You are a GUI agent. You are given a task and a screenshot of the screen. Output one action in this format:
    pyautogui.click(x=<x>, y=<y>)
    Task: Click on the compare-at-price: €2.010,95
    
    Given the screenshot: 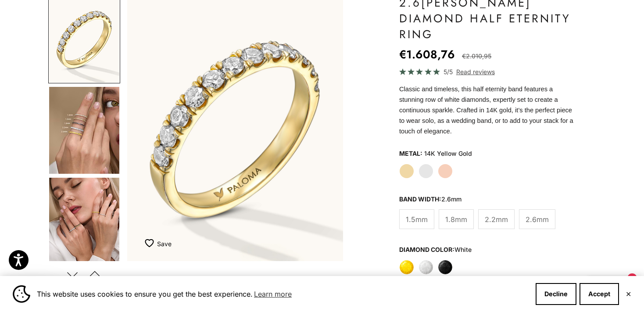 What is the action you would take?
    pyautogui.click(x=477, y=56)
    